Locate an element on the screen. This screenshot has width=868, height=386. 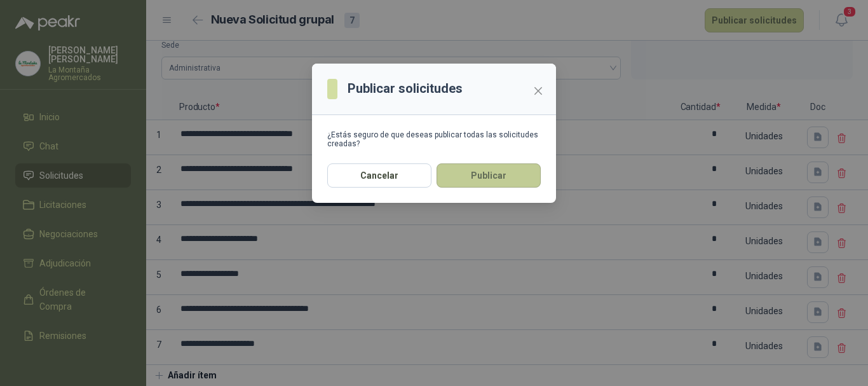
div: ¿Estás seguro de que deseas publicar todas las solicitudes creadas? is located at coordinates (434, 139).